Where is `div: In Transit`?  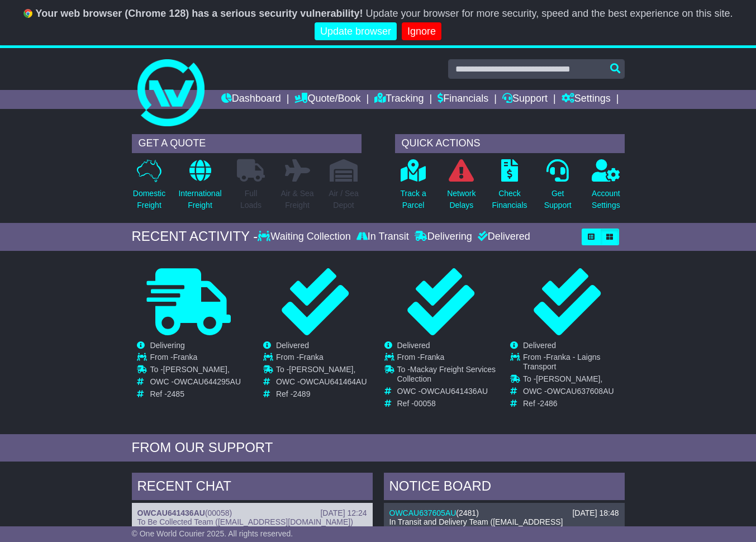 div: In Transit is located at coordinates (383, 237).